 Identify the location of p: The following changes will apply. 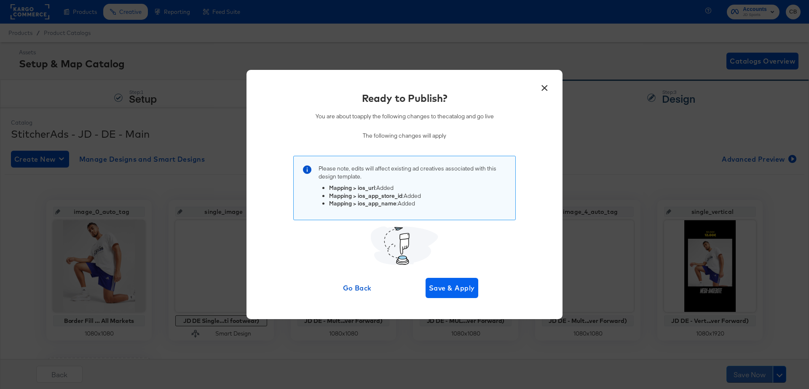
(404, 136).